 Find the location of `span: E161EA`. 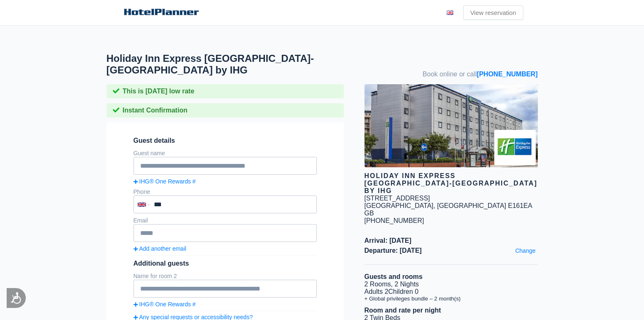

span: E161EA is located at coordinates (520, 206).